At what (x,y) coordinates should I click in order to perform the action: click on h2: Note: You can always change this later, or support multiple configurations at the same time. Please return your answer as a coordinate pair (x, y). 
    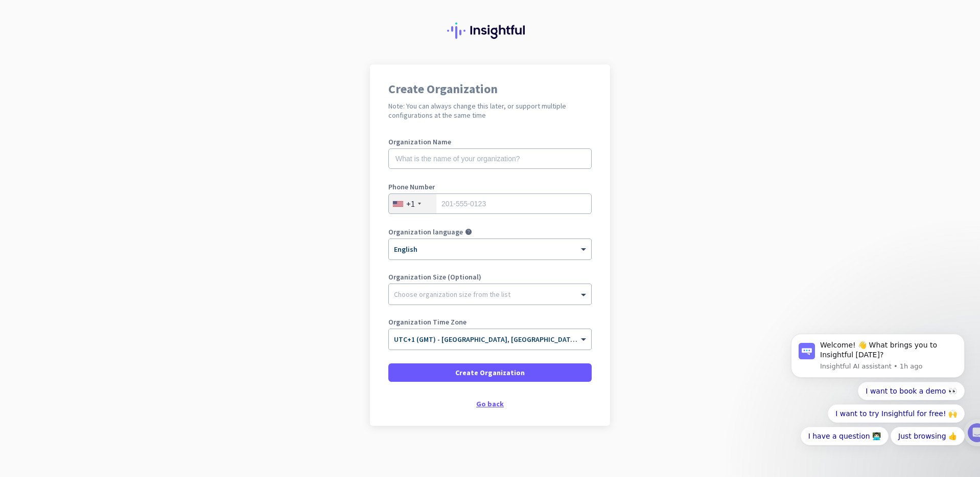
    Looking at the image, I should click on (490, 110).